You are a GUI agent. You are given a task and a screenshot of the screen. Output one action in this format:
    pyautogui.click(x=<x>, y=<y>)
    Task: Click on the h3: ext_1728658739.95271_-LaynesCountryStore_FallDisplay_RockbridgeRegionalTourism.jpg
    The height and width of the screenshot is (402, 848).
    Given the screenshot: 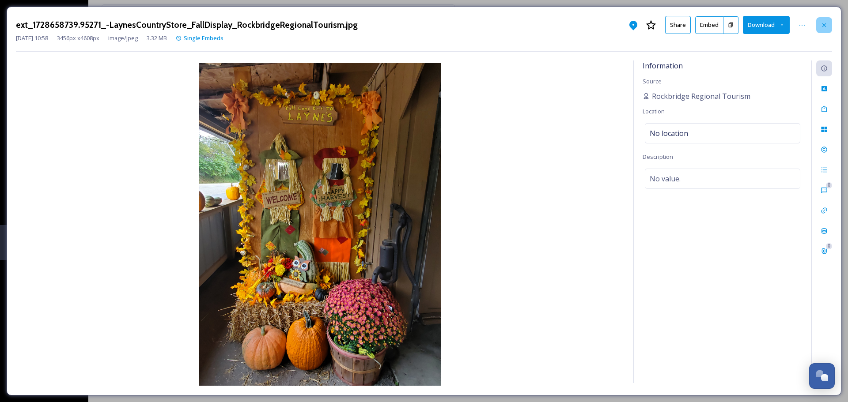 What is the action you would take?
    pyautogui.click(x=187, y=25)
    